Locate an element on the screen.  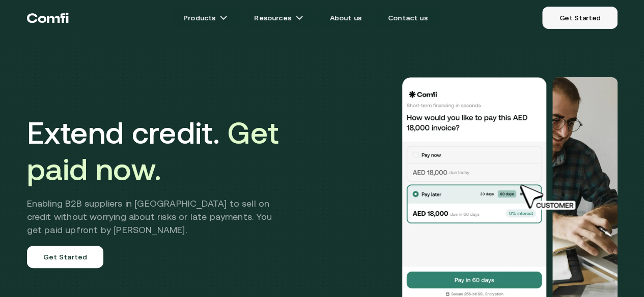
a: Return to the top of the Comfi home page is located at coordinates (47, 18).